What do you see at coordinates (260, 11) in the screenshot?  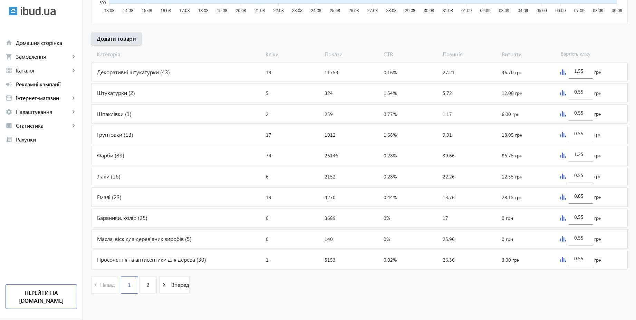 I see `tspan: 21.08` at bounding box center [260, 11].